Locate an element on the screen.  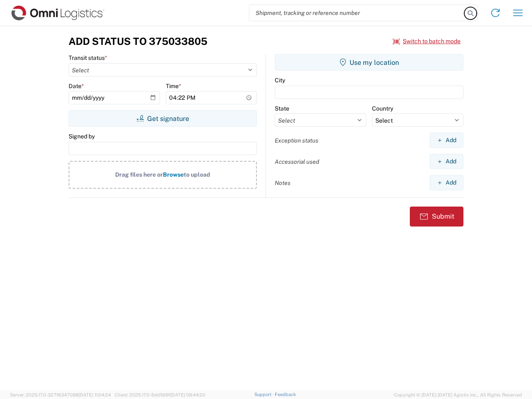
label: Exception status is located at coordinates (296, 140).